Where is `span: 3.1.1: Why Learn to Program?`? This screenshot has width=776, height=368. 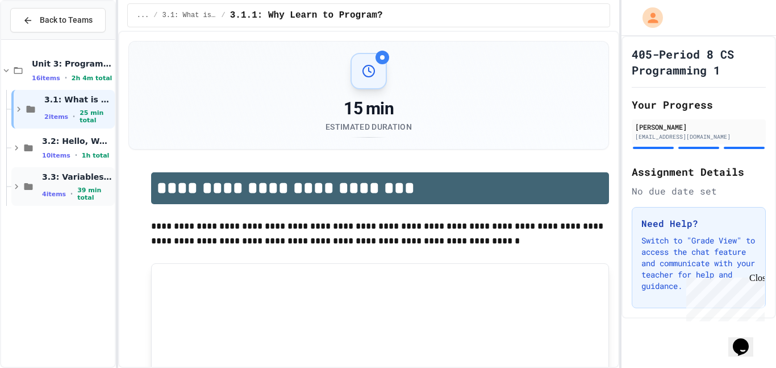 span: 3.1.1: Why Learn to Program? is located at coordinates (306, 15).